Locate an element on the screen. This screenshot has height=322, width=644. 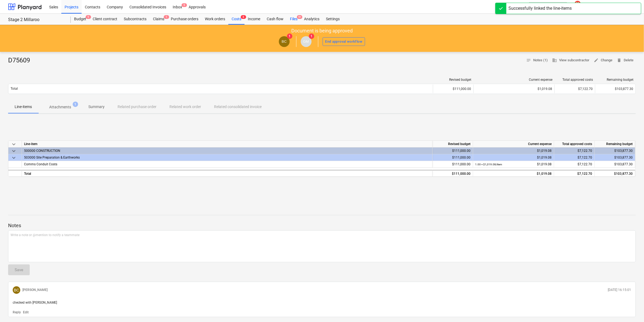
a: Purchase orders is located at coordinates (185, 19).